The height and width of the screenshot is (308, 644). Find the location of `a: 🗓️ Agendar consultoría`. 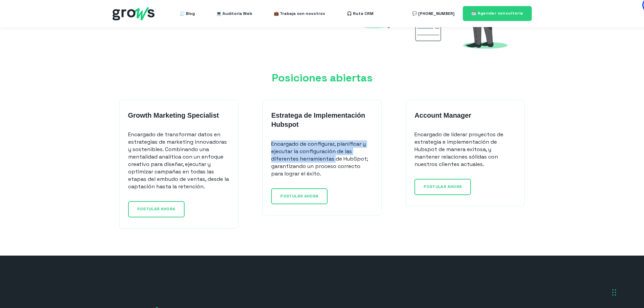

a: 🗓️ Agendar consultoría is located at coordinates (497, 13).